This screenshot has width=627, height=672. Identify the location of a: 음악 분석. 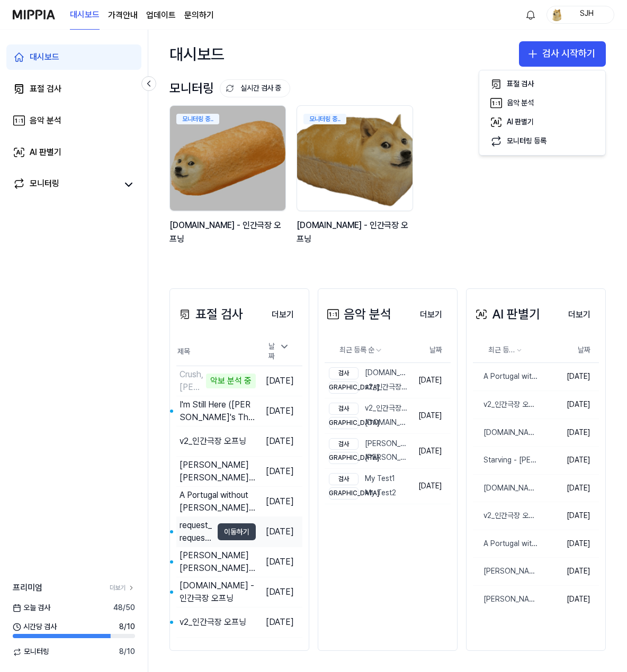
(74, 120).